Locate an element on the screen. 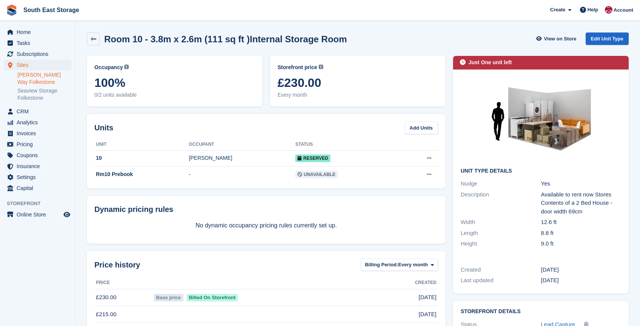  a: Seaview Storage Folkestone is located at coordinates (44, 94).